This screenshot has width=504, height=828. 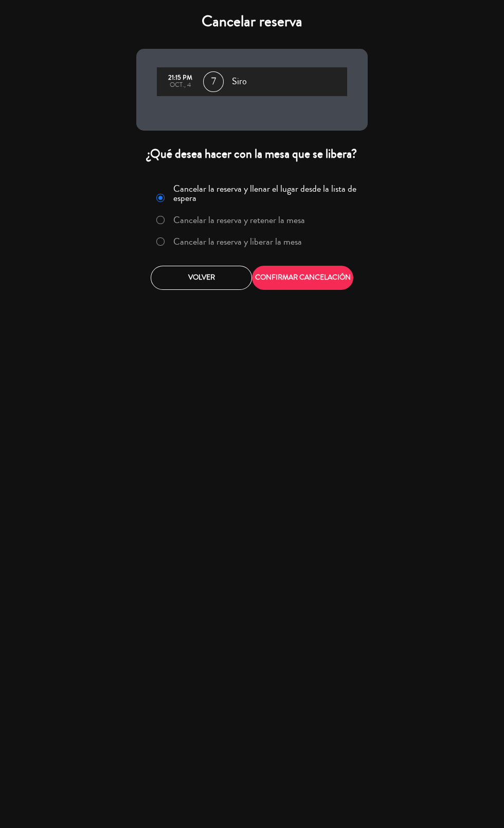 What do you see at coordinates (180, 78) in the screenshot?
I see `div: 21:15 PM` at bounding box center [180, 78].